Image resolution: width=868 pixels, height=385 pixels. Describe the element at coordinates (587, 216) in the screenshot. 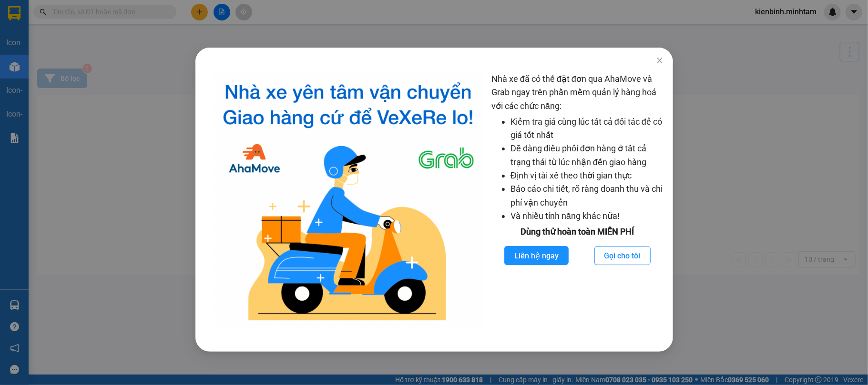

I see `li: Và nhiều tính năng khác nữa!` at that location.